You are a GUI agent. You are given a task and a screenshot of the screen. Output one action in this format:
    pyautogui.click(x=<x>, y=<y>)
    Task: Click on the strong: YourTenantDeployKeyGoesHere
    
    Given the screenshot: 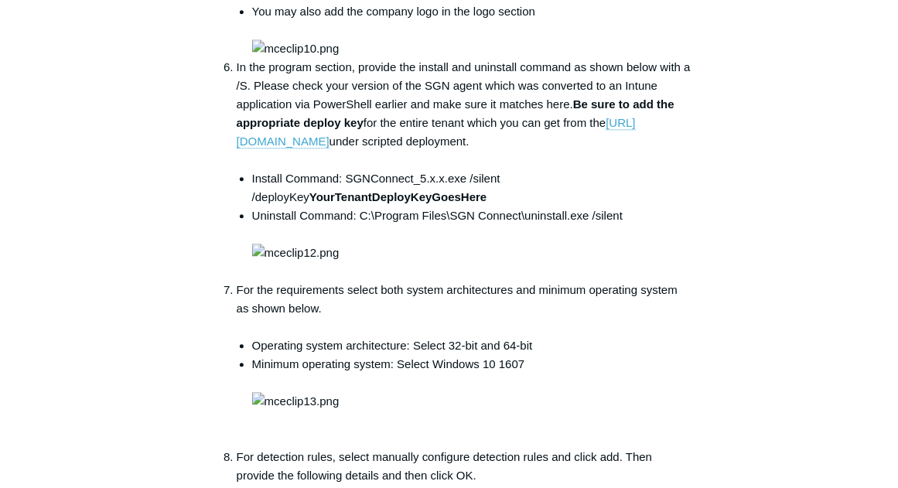 What is the action you would take?
    pyautogui.click(x=398, y=196)
    